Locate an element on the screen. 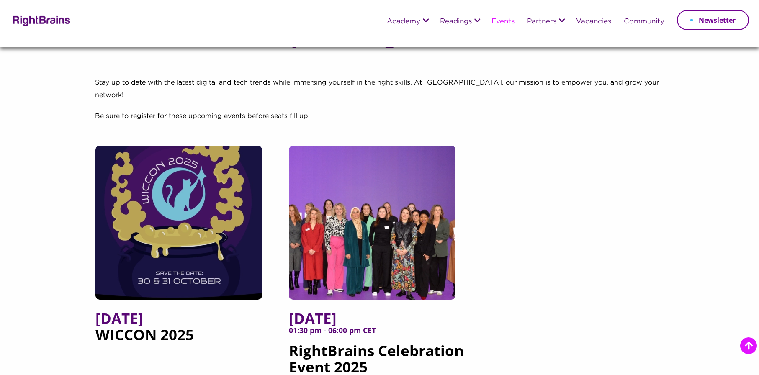 This screenshot has height=375, width=759. span: 01:30 pm - 06:00 pm CET is located at coordinates (379, 335).